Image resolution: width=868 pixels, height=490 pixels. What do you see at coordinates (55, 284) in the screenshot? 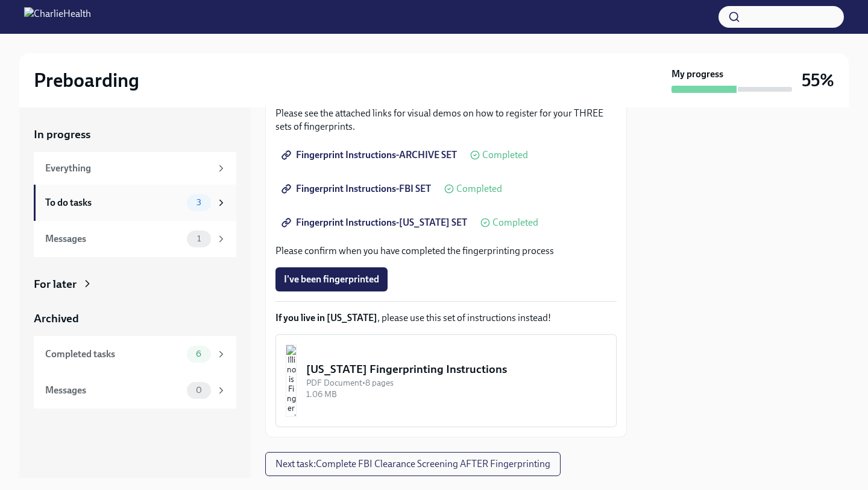
I see `div: For later` at bounding box center [55, 284].